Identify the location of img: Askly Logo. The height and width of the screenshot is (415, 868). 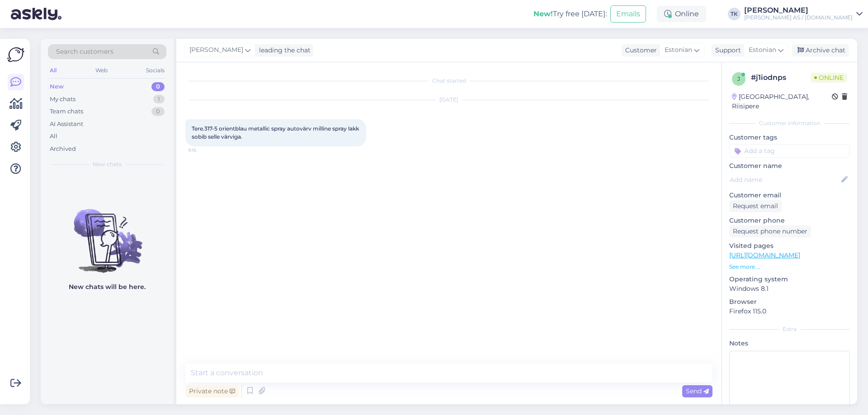
(16, 54).